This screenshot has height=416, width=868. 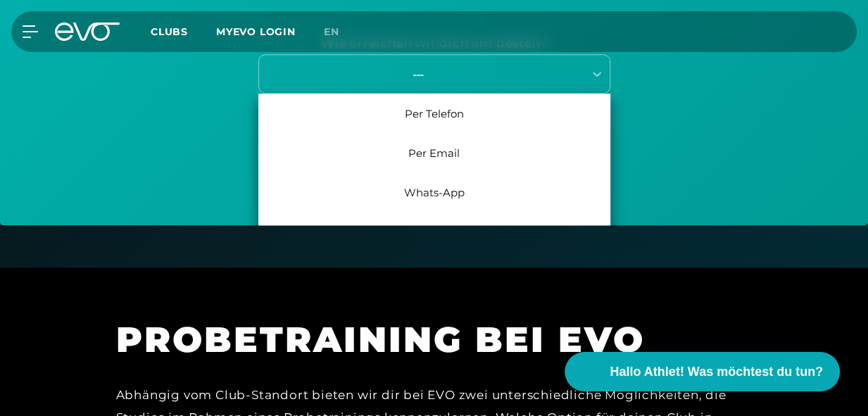 I want to click on a: en, so click(x=340, y=32).